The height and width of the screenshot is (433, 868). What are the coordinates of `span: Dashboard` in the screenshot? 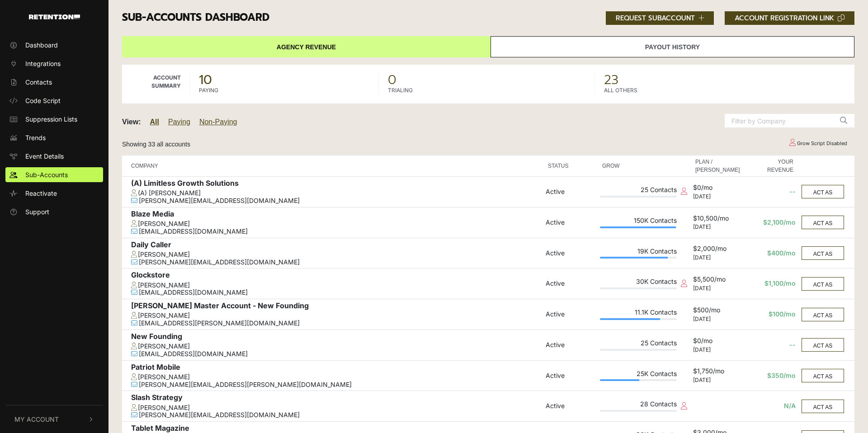 It's located at (42, 45).